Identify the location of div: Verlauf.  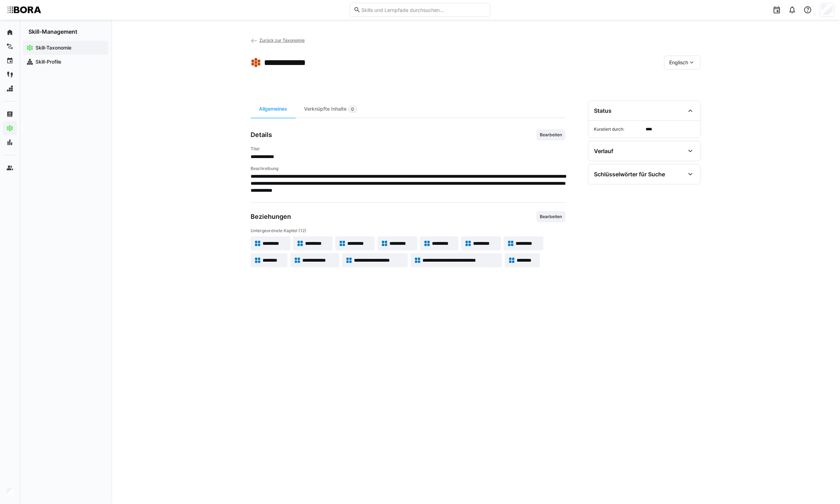
(603, 151).